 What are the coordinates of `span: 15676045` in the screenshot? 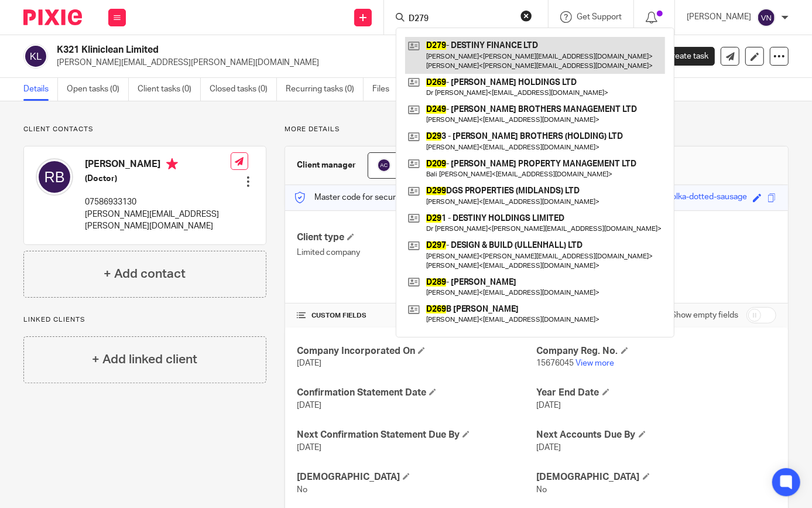 It's located at (556, 364).